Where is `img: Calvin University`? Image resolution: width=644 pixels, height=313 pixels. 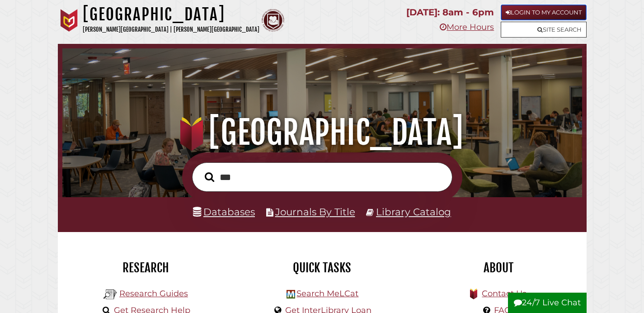
img: Calvin University is located at coordinates (69, 20).